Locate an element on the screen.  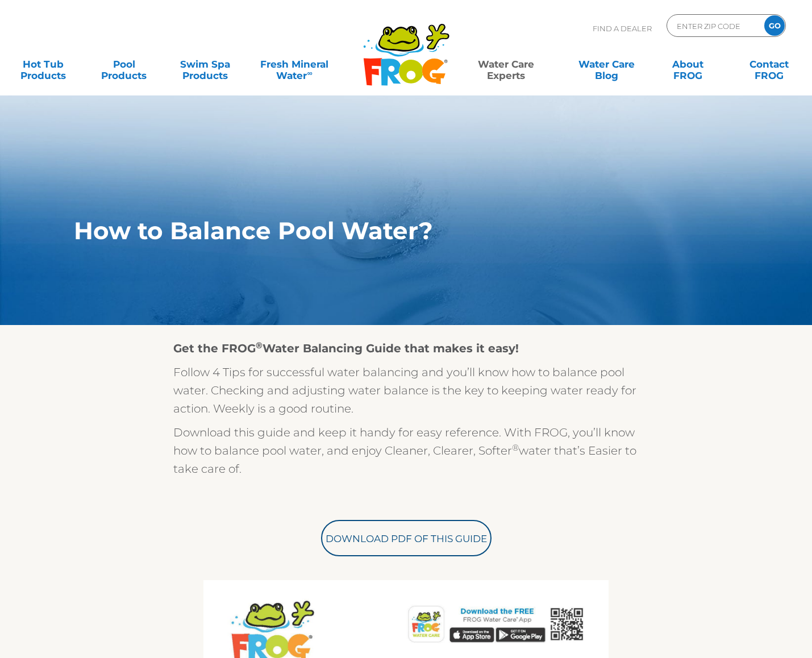
a: Water CareExperts is located at coordinates (505, 64).